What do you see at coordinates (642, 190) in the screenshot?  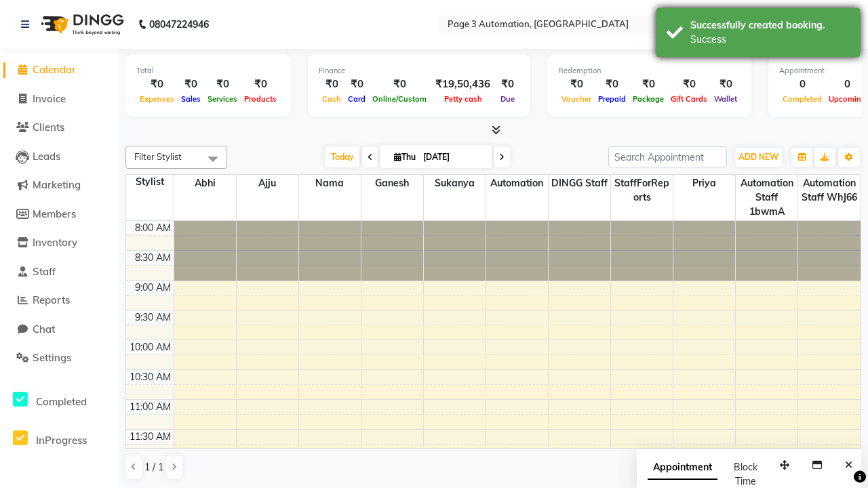 I see `span: StaffForReports` at bounding box center [642, 190].